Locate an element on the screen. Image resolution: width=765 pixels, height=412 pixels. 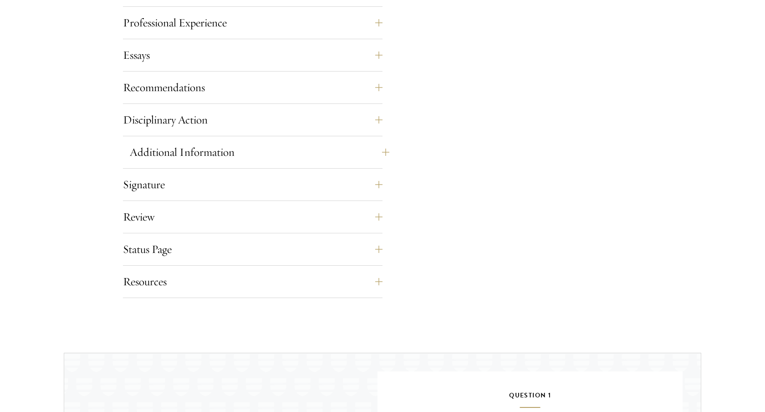
button: Review is located at coordinates (253, 217).